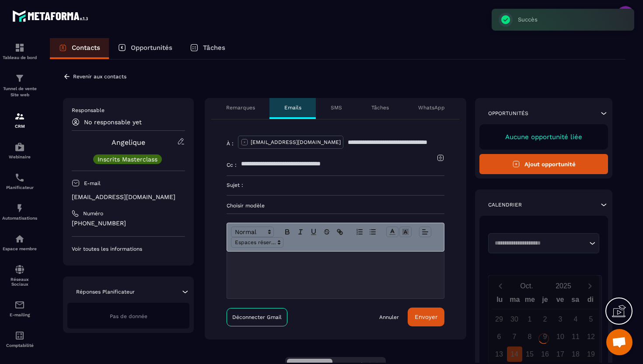 The image size is (643, 364). Describe the element at coordinates (20, 345) in the screenshot. I see `p: Comptabilité` at that location.